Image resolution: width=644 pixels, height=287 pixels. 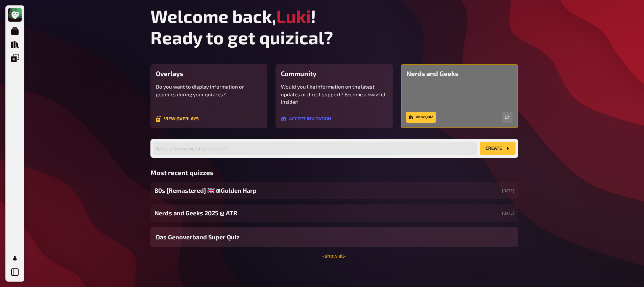 I want to click on a: Quiz Library, so click(x=15, y=44).